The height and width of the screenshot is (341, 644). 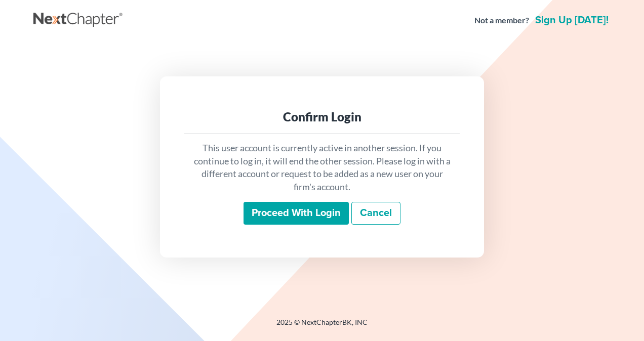 I want to click on input: Proceed with login, so click(x=296, y=214).